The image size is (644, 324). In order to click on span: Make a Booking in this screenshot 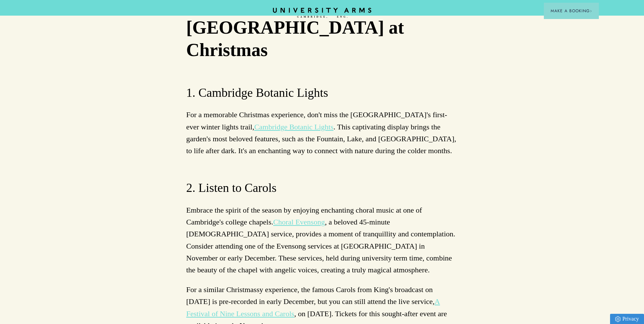, I will do `click(571, 11)`.